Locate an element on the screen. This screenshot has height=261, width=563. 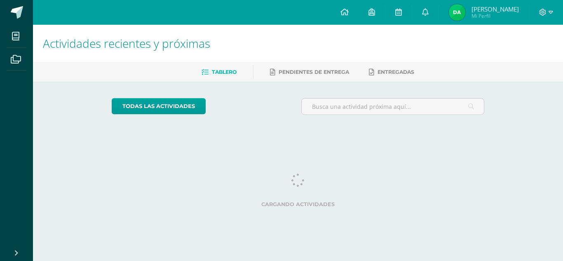
span: Pendientes de entrega is located at coordinates (314, 72).